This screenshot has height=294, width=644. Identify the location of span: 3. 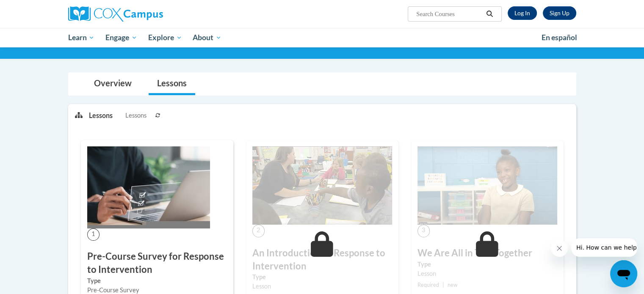
(423, 231).